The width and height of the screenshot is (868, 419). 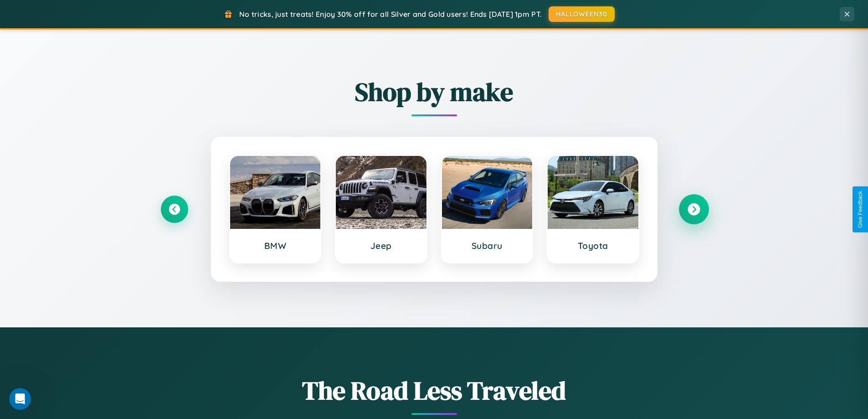 I want to click on h3: Subaru, so click(x=487, y=246).